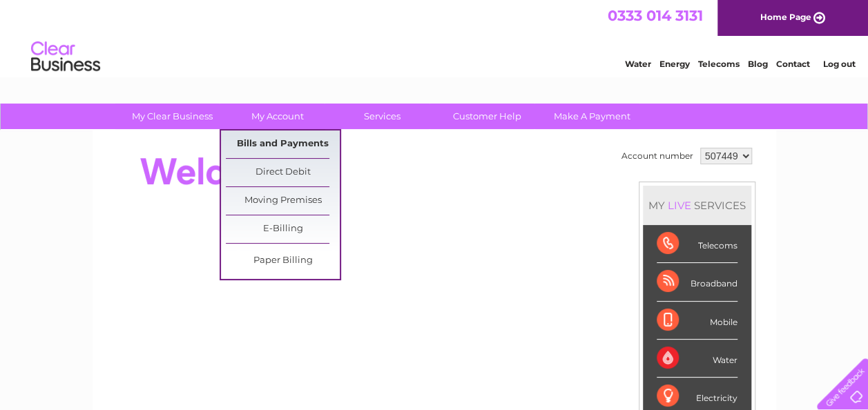 Image resolution: width=868 pixels, height=410 pixels. Describe the element at coordinates (283, 229) in the screenshot. I see `a: E-Billing` at that location.